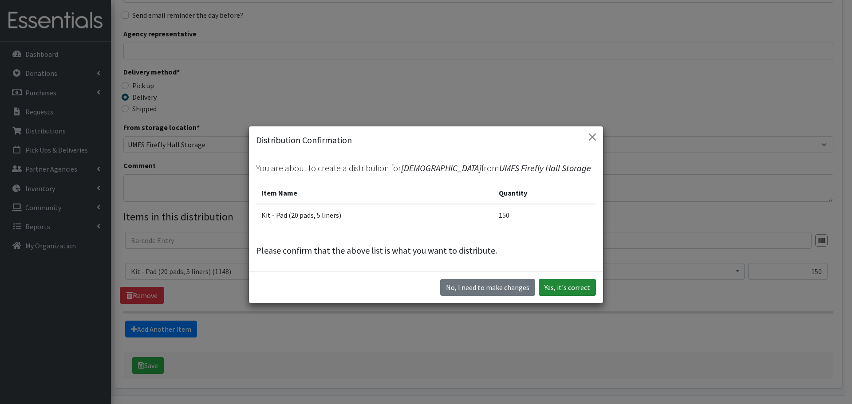  Describe the element at coordinates (567, 288) in the screenshot. I see `button: Yes, it's correct` at that location.